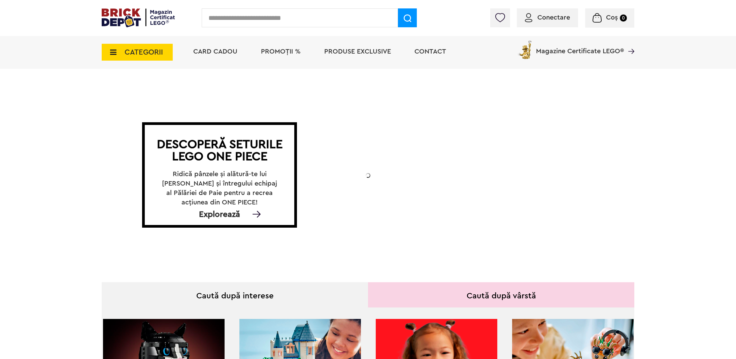  I want to click on div: Explorează, so click(219, 214).